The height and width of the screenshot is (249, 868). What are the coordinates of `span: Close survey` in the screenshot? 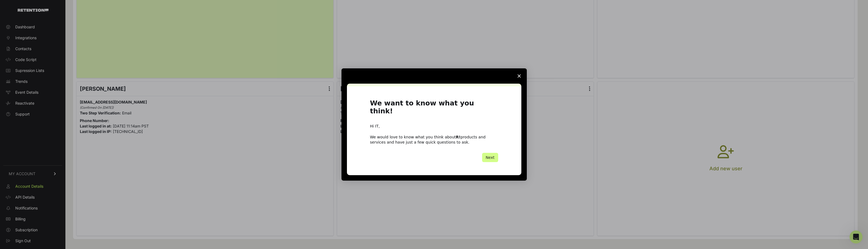 It's located at (519, 76).